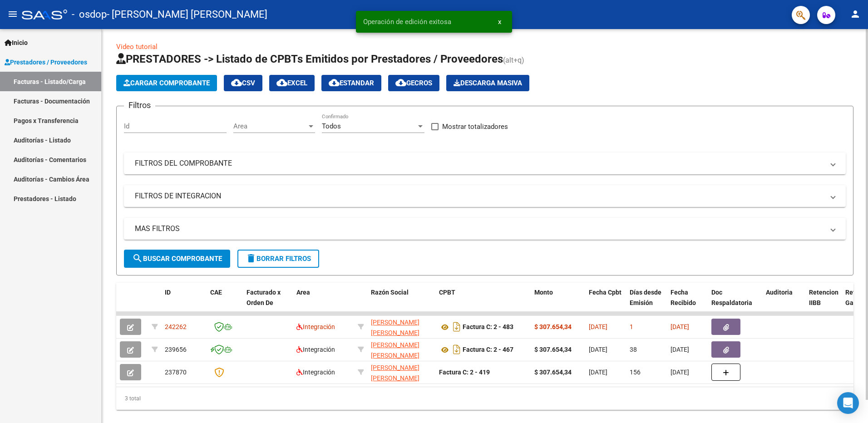 The height and width of the screenshot is (423, 868). Describe the element at coordinates (485, 229) in the screenshot. I see `mat-expansion-panel-header: MAS FILTROS` at that location.